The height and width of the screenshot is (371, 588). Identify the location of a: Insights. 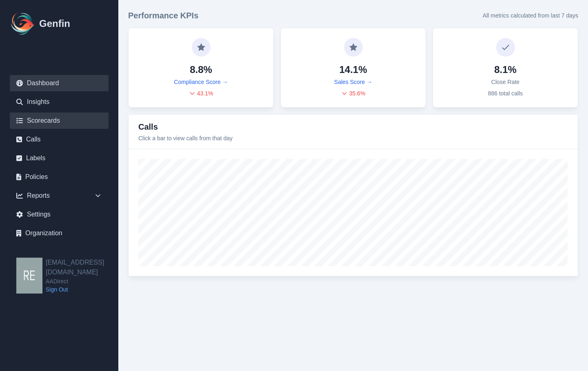
(59, 102).